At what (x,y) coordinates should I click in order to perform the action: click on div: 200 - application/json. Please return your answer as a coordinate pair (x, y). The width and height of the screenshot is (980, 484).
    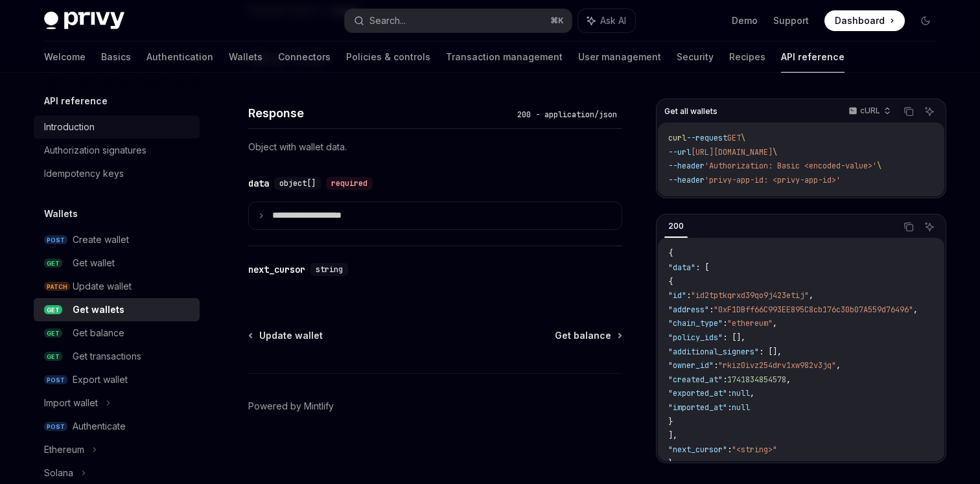
    Looking at the image, I should click on (567, 115).